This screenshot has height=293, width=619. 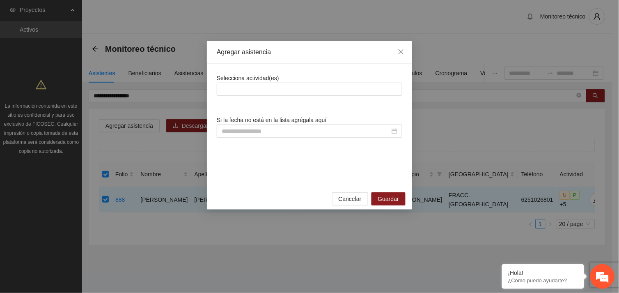 What do you see at coordinates (401, 52) in the screenshot?
I see `button: Close` at bounding box center [401, 52].